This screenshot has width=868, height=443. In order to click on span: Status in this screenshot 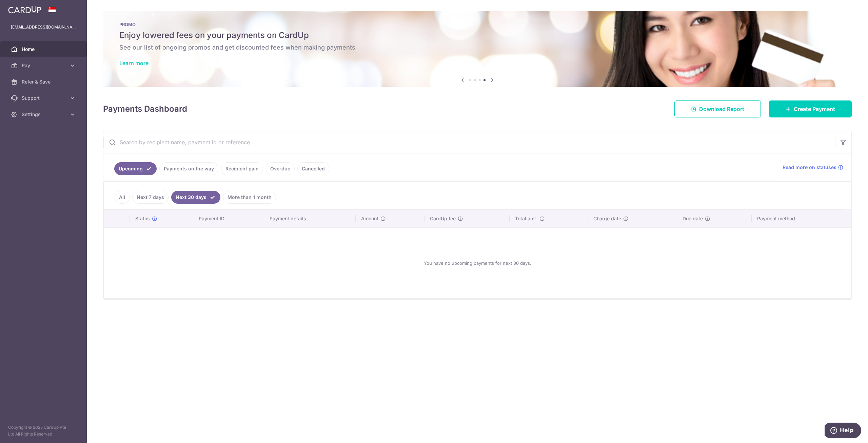, I will do `click(143, 219)`.